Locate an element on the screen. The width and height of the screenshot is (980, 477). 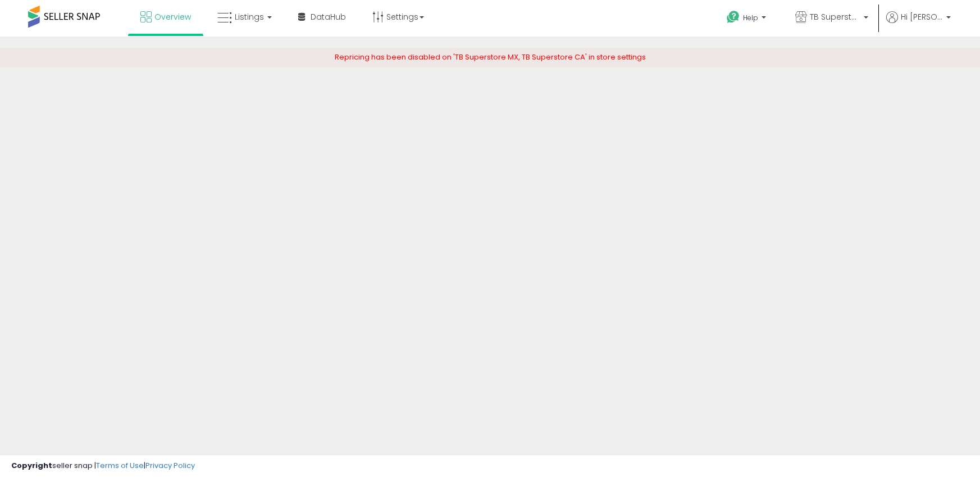
span: Help is located at coordinates (751, 17).